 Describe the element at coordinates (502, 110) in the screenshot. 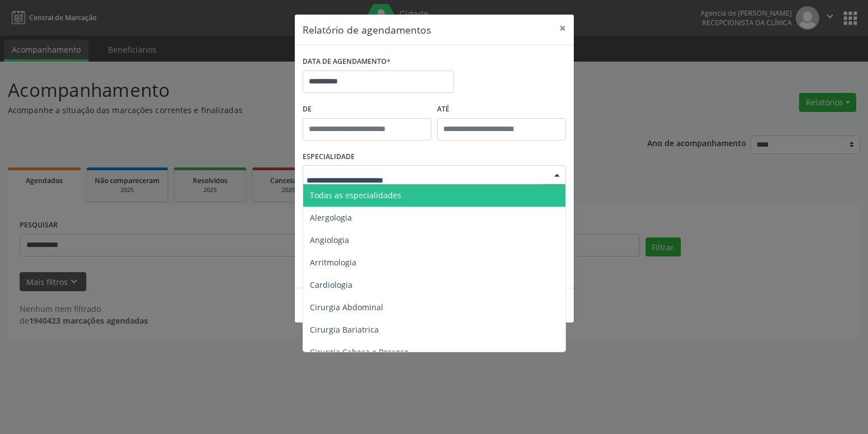

I see `label: ATÉ` at that location.